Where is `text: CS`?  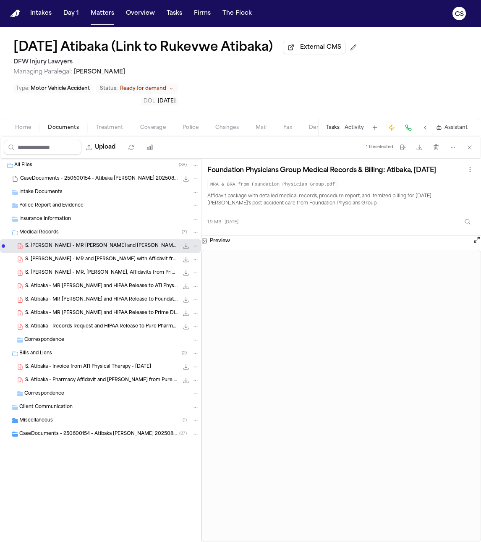 text: CS is located at coordinates (459, 14).